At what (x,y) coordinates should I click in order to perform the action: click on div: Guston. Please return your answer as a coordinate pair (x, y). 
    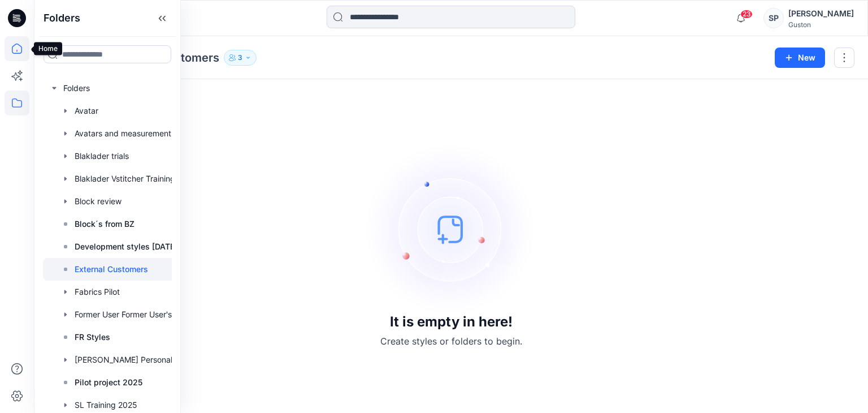
    Looking at the image, I should click on (822, 24).